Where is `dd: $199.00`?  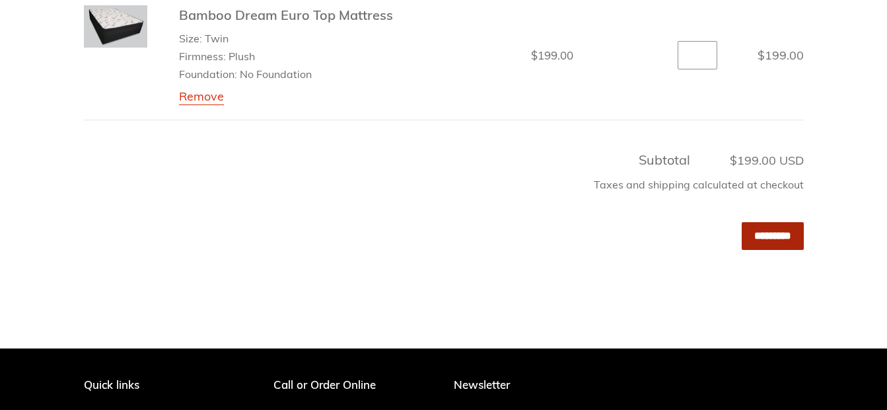
dd: $199.00 is located at coordinates (498, 56).